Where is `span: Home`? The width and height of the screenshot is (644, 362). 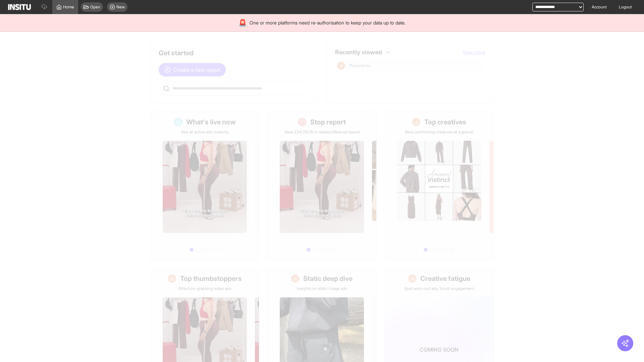
span: Home is located at coordinates (69, 7).